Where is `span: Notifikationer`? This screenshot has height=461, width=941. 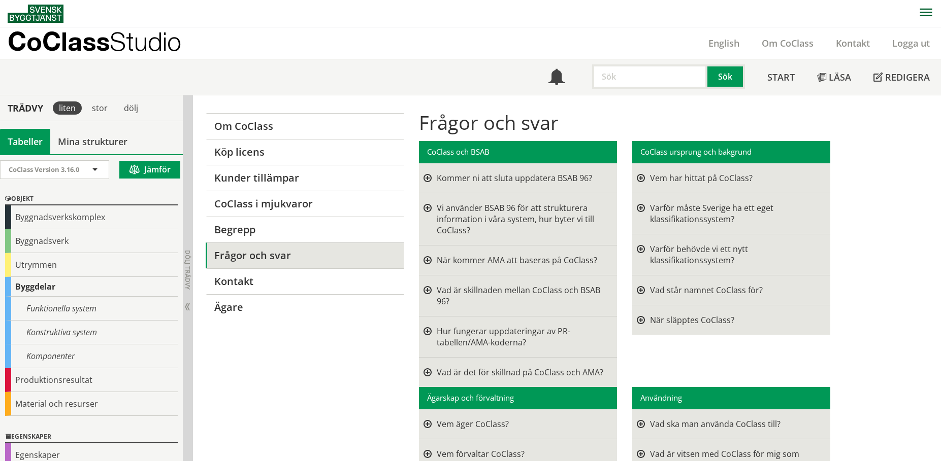 span: Notifikationer is located at coordinates (556, 78).